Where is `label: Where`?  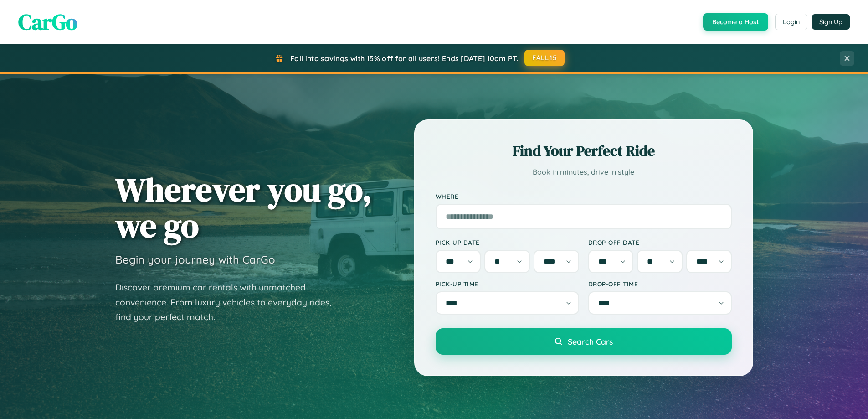
label: Where is located at coordinates (584, 196).